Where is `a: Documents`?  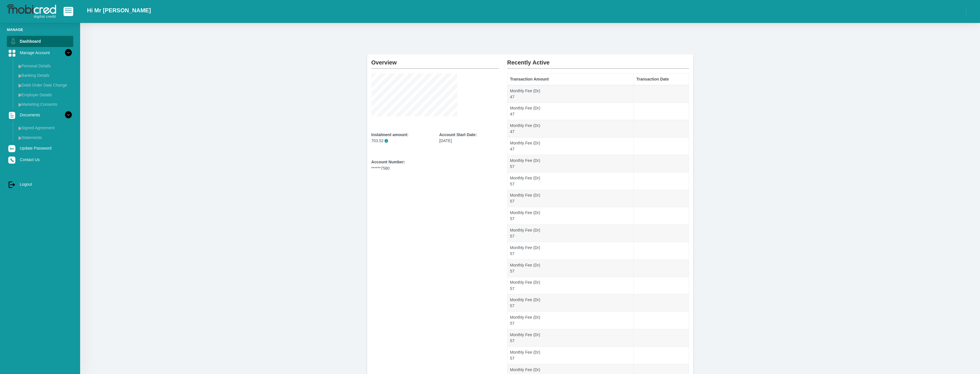
a: Documents is located at coordinates (40, 115).